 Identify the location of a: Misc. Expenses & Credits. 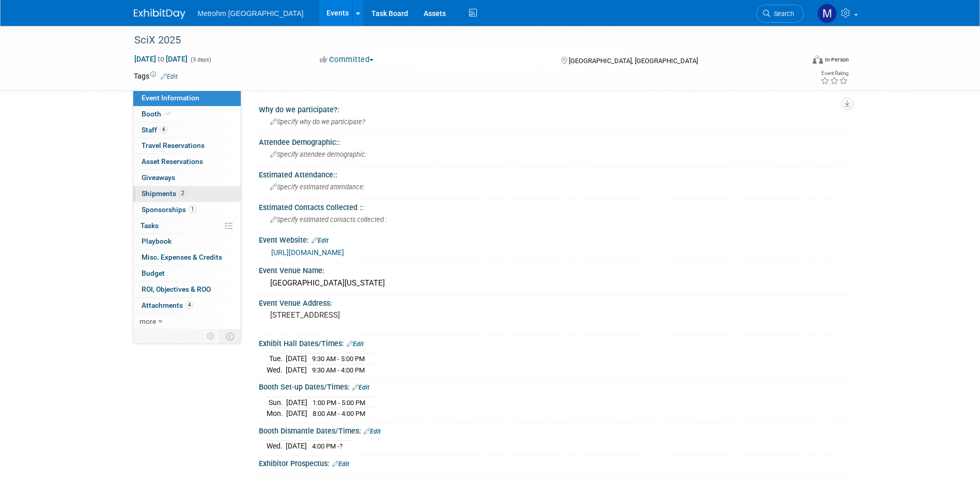
(187, 258).